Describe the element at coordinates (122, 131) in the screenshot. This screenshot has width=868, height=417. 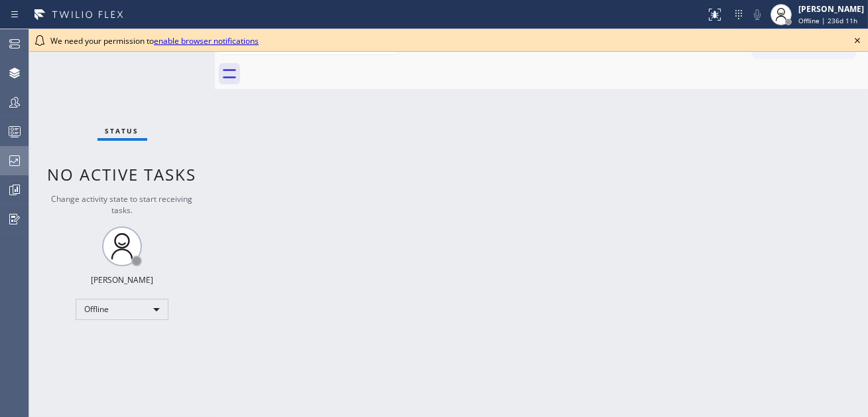
I see `span: Status` at that location.